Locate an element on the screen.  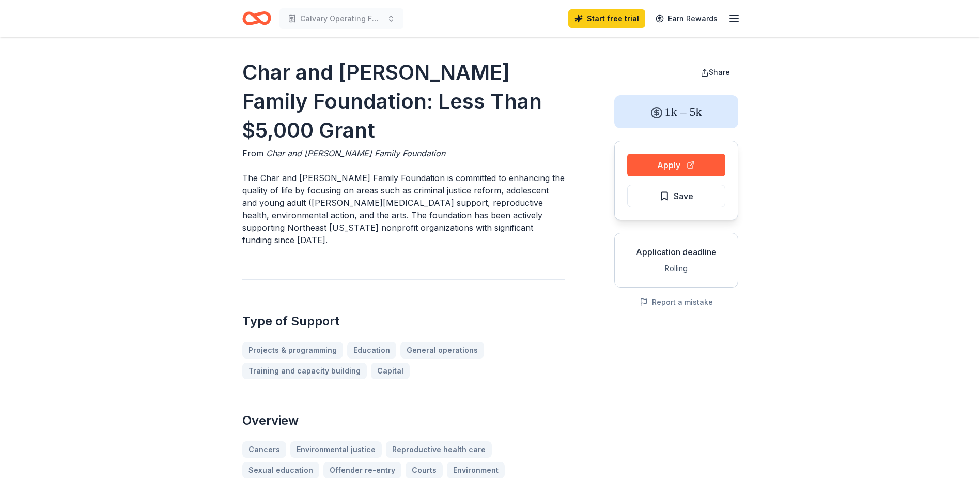
a: Start free trial is located at coordinates (607, 19).